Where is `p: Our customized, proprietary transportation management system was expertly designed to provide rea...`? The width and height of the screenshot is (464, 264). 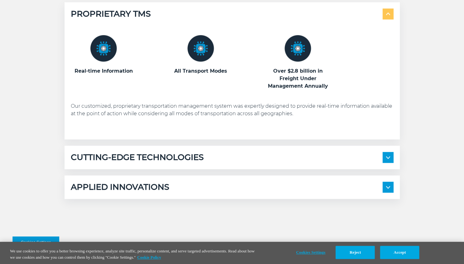
p: Our customized, proprietary transportation management system was expertly designed to provide rea... is located at coordinates (232, 110).